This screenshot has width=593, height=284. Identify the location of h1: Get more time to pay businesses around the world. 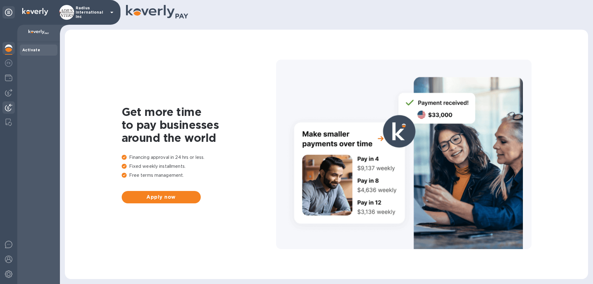
(199, 125).